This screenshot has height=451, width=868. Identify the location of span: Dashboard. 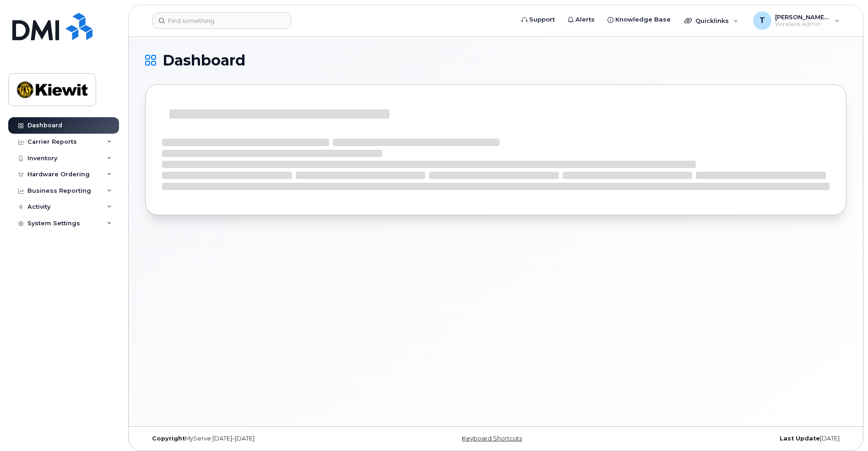
(204, 61).